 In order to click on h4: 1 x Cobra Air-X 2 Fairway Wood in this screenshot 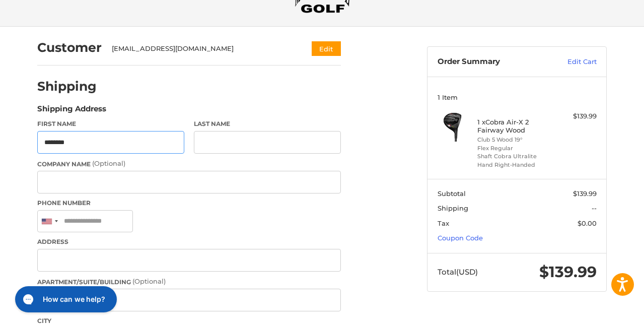, I will do `click(515, 126)`.